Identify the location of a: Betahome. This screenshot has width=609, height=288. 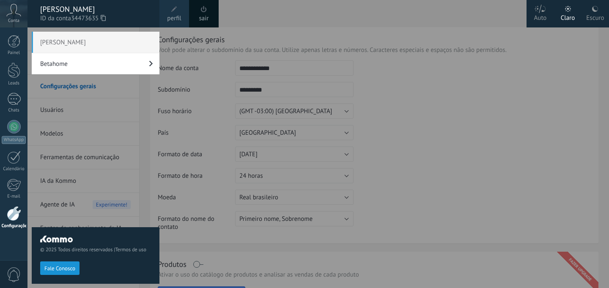
(96, 64).